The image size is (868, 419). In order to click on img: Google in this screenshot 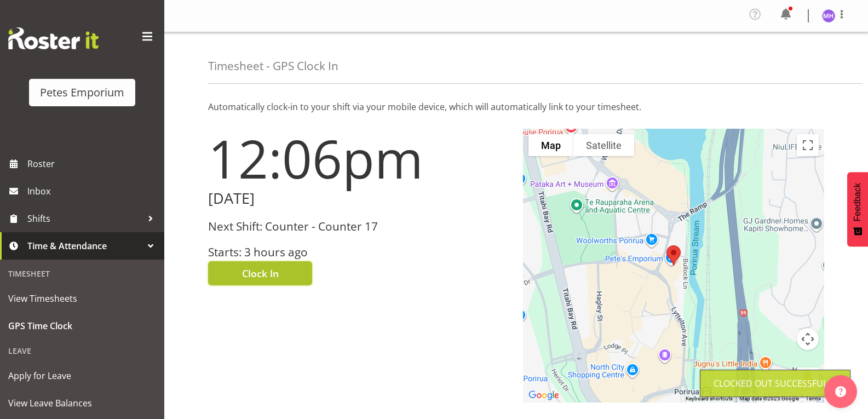, I will do `click(544, 395)`.